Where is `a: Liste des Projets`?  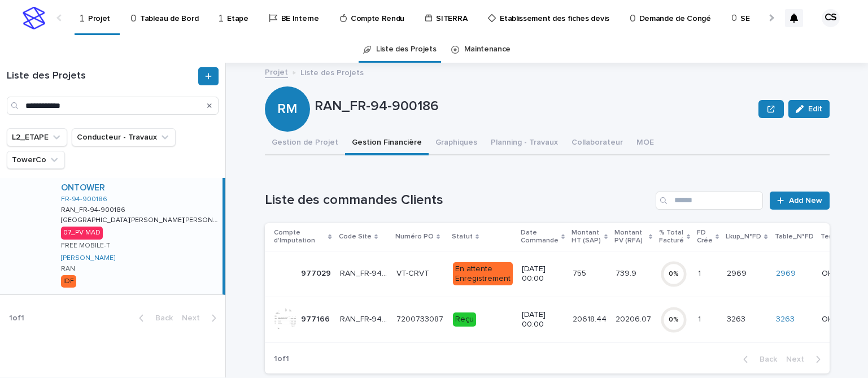 a: Liste des Projets is located at coordinates (406, 49).